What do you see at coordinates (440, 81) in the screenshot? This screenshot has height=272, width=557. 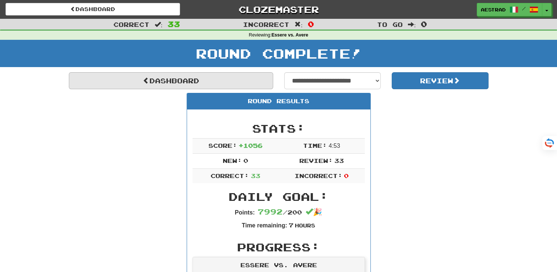 I see `button: Review` at bounding box center [440, 81].